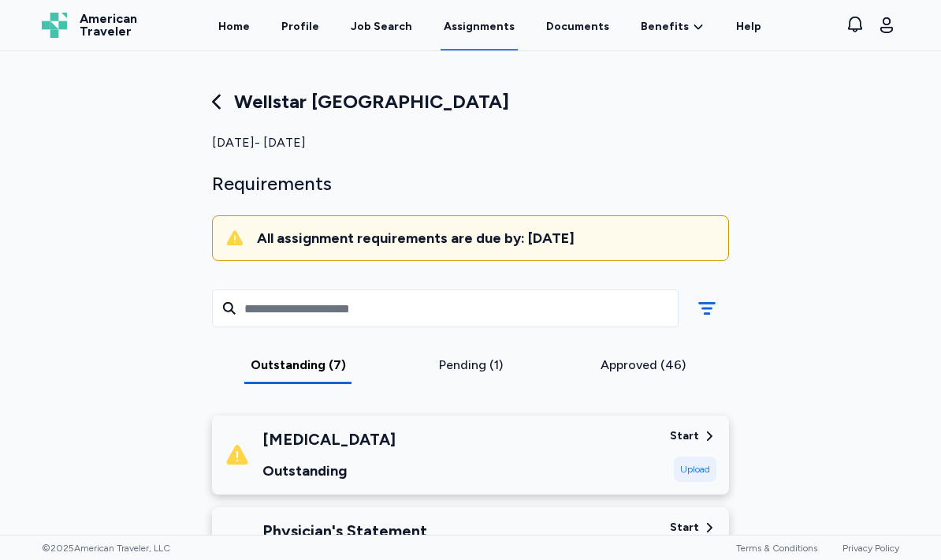 The height and width of the screenshot is (560, 941). What do you see at coordinates (664, 27) in the screenshot?
I see `span: Benefits` at bounding box center [664, 27].